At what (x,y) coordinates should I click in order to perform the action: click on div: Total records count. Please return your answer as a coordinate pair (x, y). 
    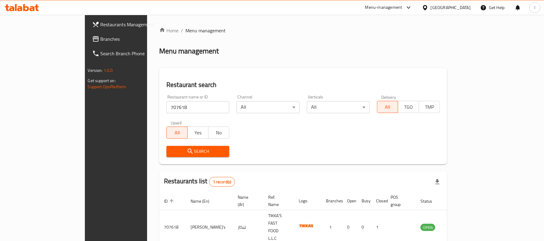
    Looking at the image, I should click on (222, 182).